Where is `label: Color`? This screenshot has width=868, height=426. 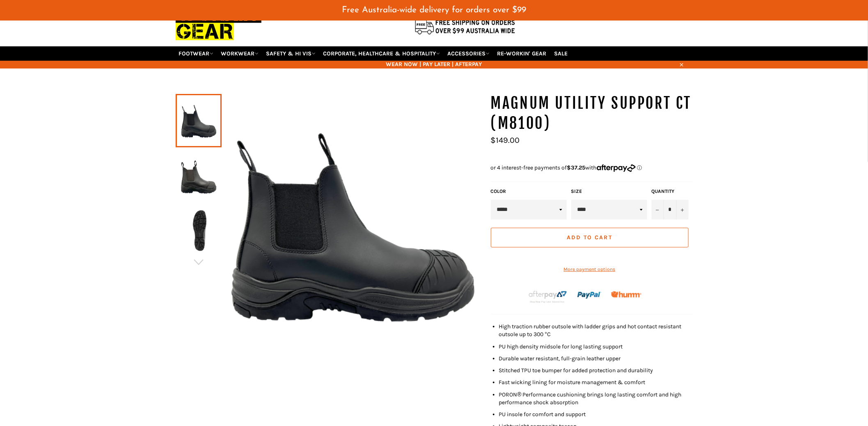 label: Color is located at coordinates (529, 192).